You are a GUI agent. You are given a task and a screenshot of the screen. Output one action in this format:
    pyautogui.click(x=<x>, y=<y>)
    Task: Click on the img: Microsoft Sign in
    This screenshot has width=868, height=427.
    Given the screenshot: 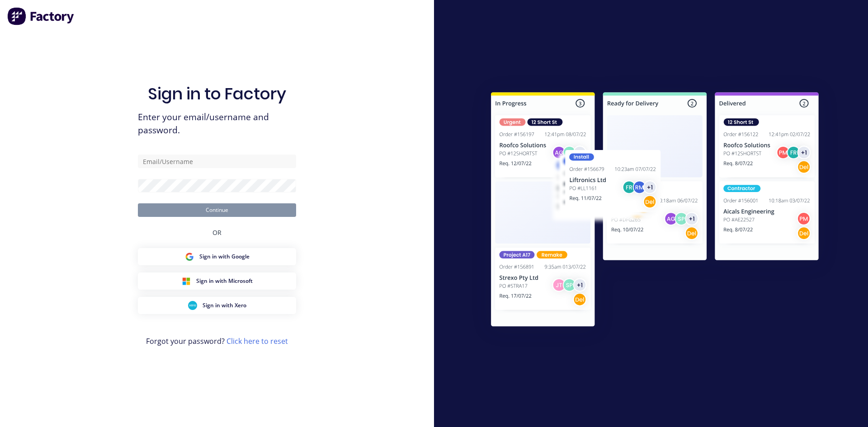 What is the action you would take?
    pyautogui.click(x=186, y=281)
    